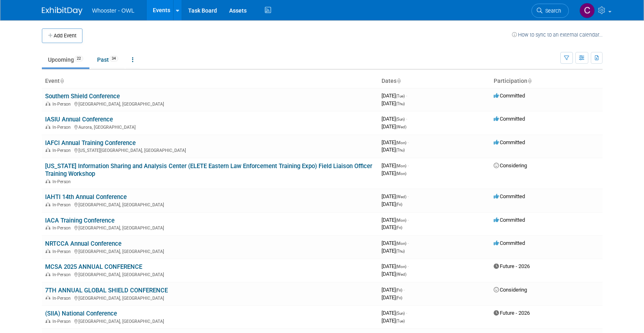 This screenshot has height=333, width=644. I want to click on span: (Tue), so click(400, 96).